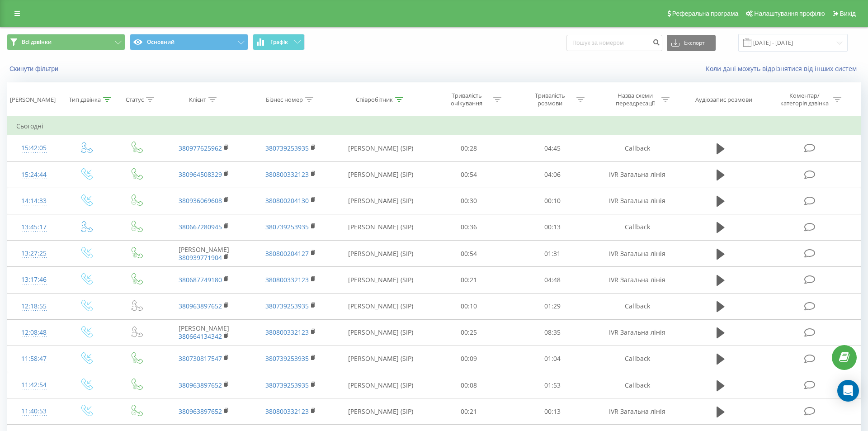 Image resolution: width=868 pixels, height=431 pixels. I want to click on td: 04:48, so click(552, 280).